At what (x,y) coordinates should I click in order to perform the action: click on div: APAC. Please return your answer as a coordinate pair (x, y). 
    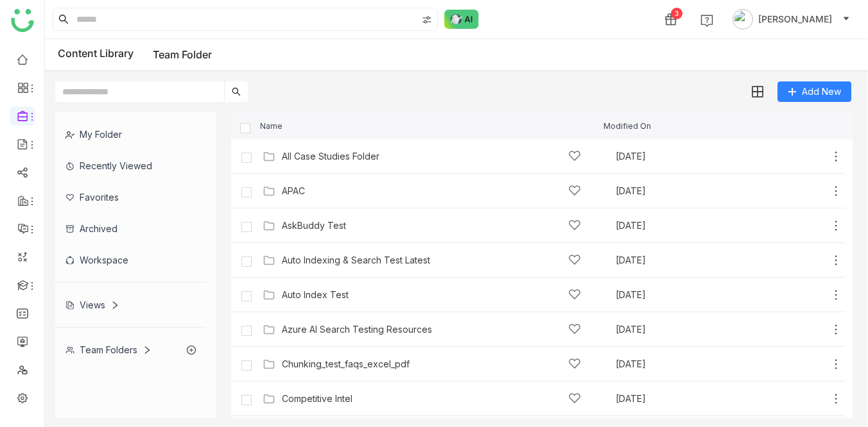
    Looking at the image, I should click on (293, 191).